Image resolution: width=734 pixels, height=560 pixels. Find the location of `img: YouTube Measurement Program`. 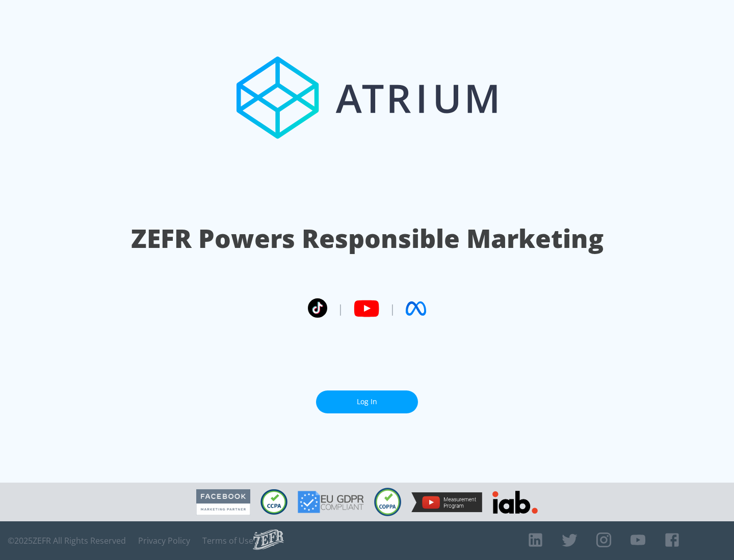

img: YouTube Measurement Program is located at coordinates (447, 502).